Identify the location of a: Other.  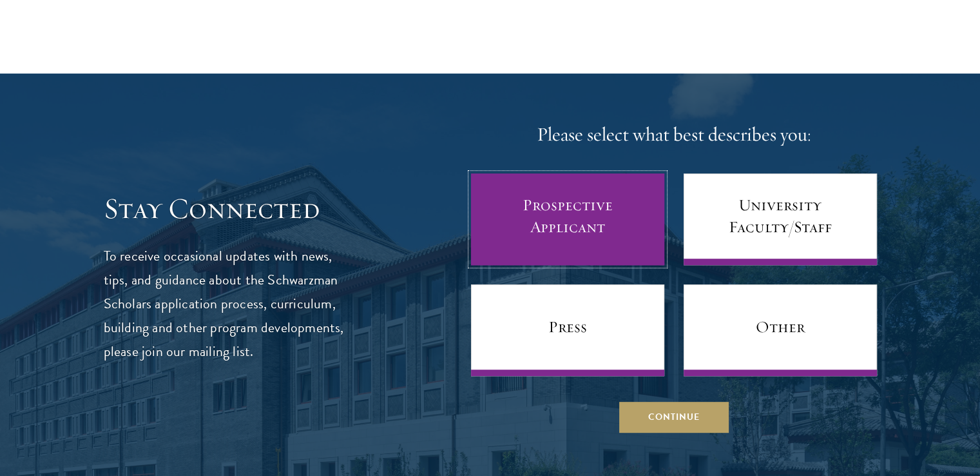
(780, 330).